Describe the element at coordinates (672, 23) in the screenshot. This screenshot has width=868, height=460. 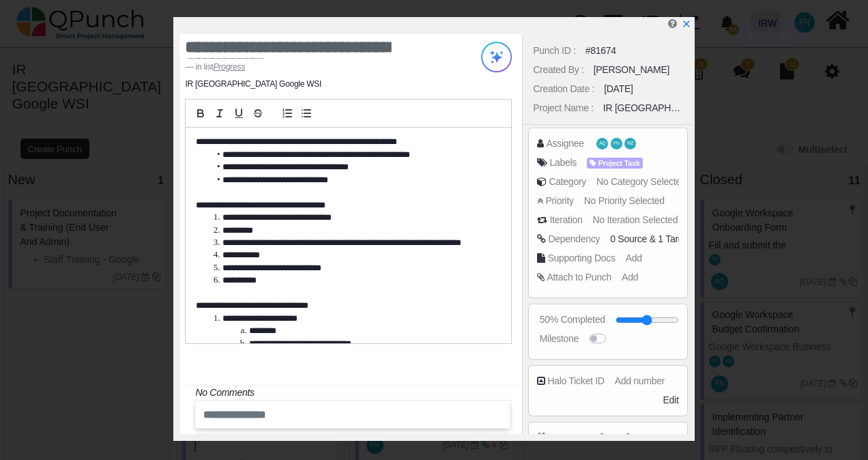
I see `i: Edit Punch` at that location.